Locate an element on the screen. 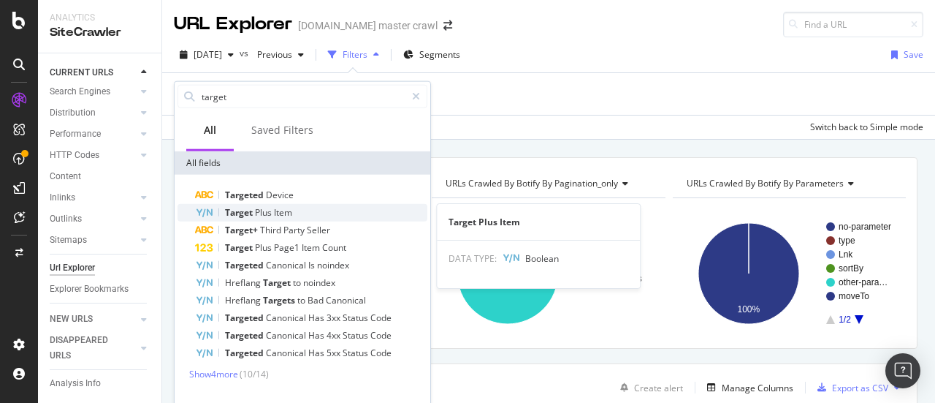 The height and width of the screenshot is (403, 935). text: sortBy is located at coordinates (851, 268).